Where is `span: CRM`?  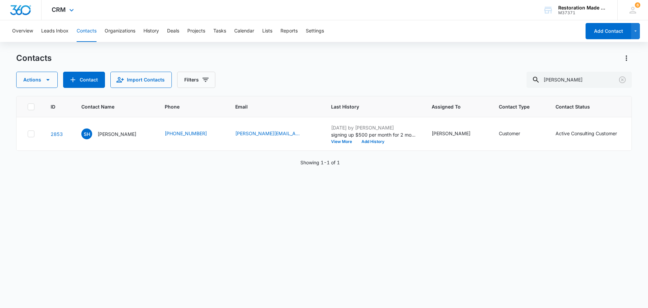 span: CRM is located at coordinates (59, 9).